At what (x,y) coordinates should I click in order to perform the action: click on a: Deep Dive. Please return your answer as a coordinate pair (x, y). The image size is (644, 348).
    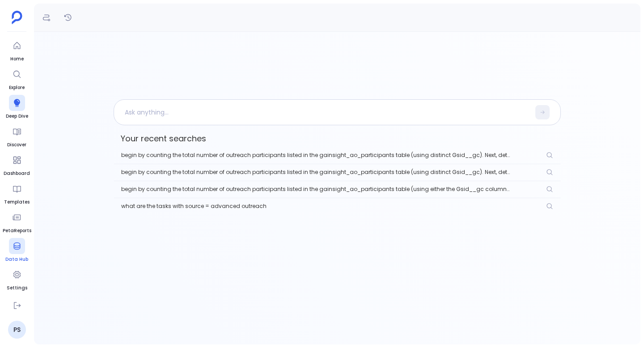
    Looking at the image, I should click on (17, 107).